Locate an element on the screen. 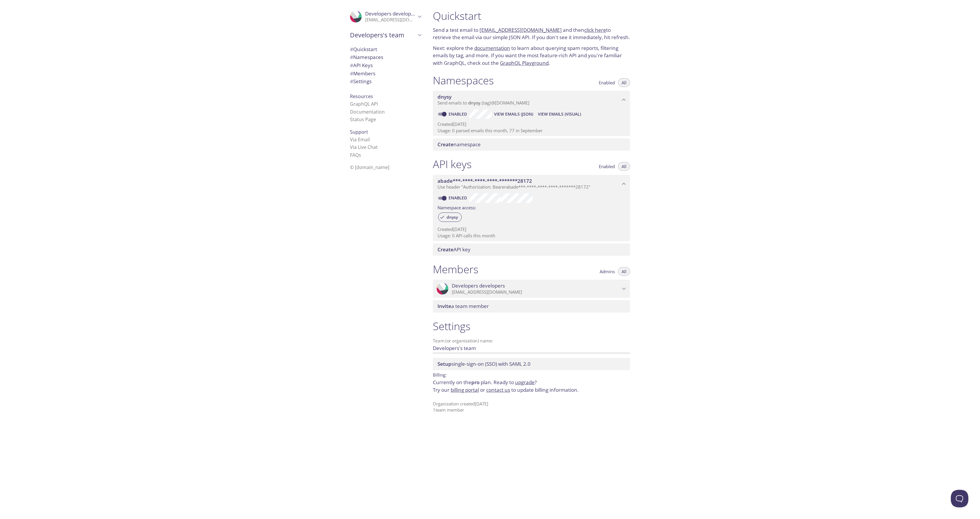  span: s is located at coordinates (360, 155).